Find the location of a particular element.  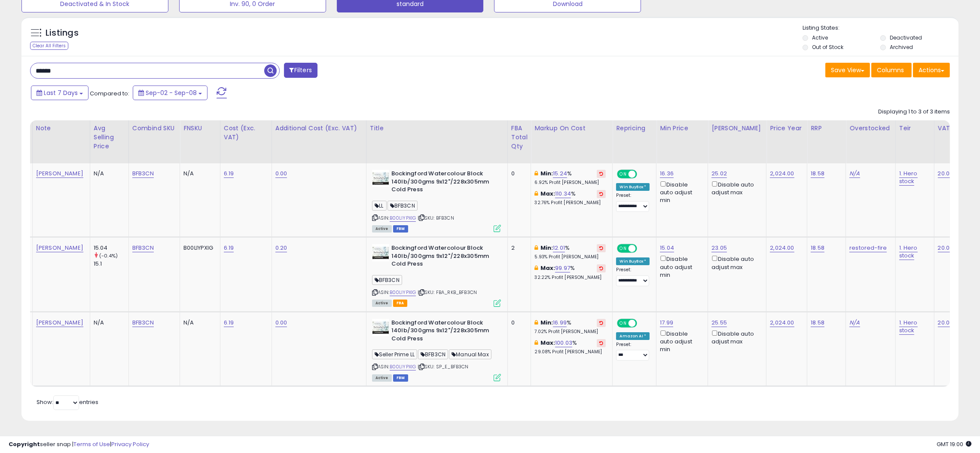

div: 0 is located at coordinates (518, 174).